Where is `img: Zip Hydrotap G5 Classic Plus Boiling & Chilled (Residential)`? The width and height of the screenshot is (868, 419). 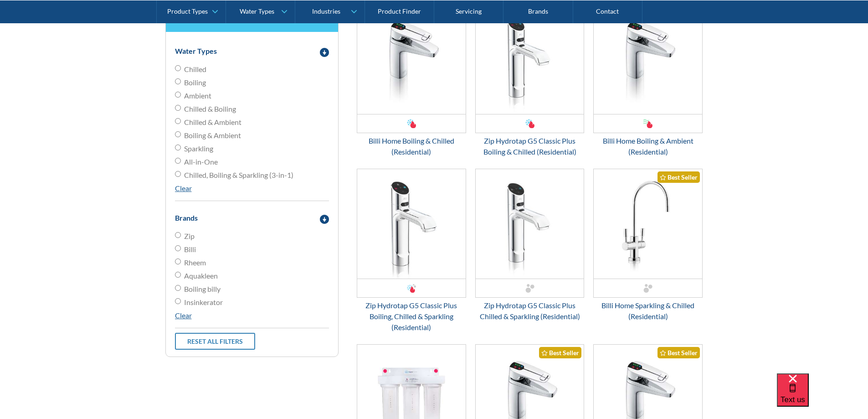 img: Zip Hydrotap G5 Classic Plus Boiling & Chilled (Residential) is located at coordinates (530, 59).